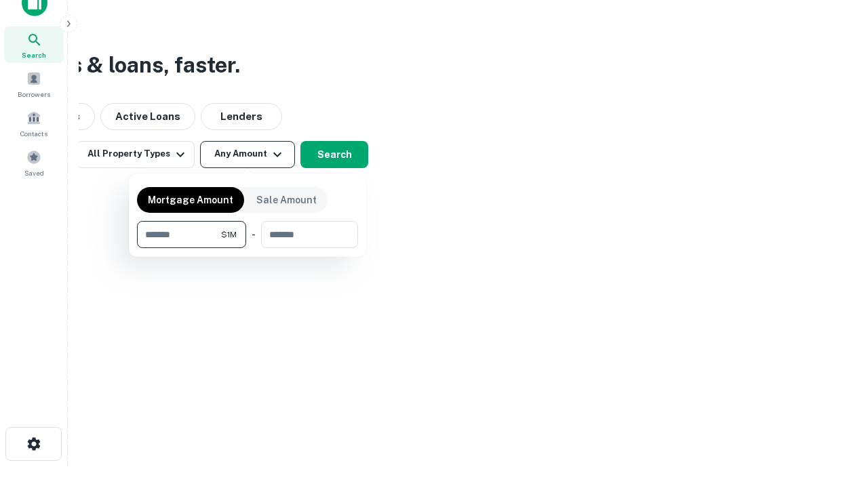 This screenshot has width=868, height=488. I want to click on p: Mortgage Amount, so click(190, 200).